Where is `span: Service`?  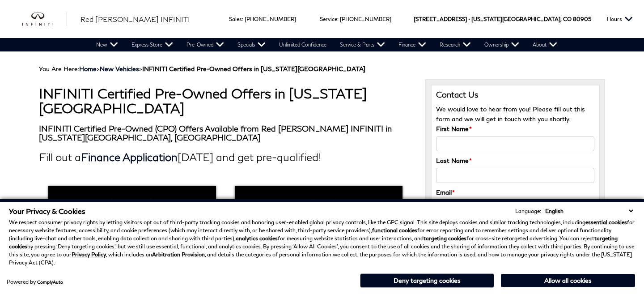
span: Service is located at coordinates (328, 19).